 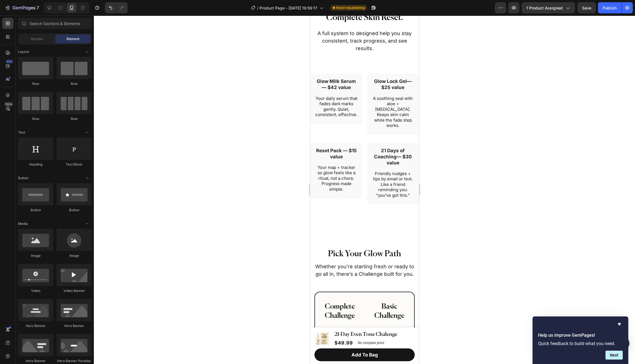 What do you see at coordinates (83, 121) in the screenshot?
I see `p: — $25 value` at bounding box center [83, 121].